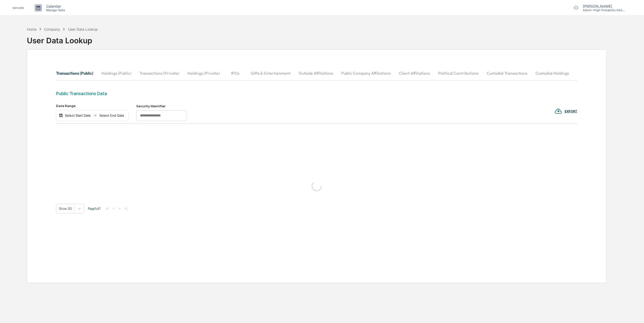  What do you see at coordinates (507, 73) in the screenshot?
I see `button: Custodial Transactions` at bounding box center [507, 73].